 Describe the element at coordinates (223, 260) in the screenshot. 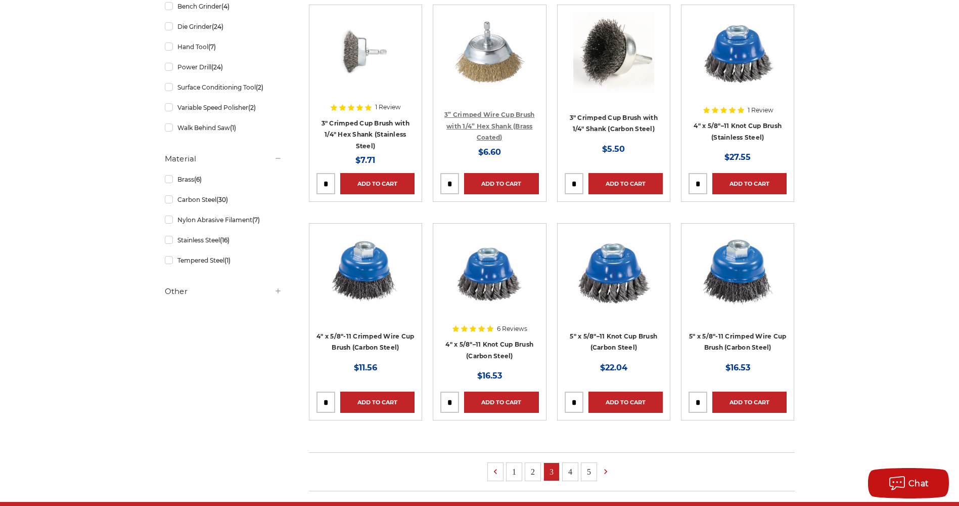

I see `a: Tempered Steel` at that location.